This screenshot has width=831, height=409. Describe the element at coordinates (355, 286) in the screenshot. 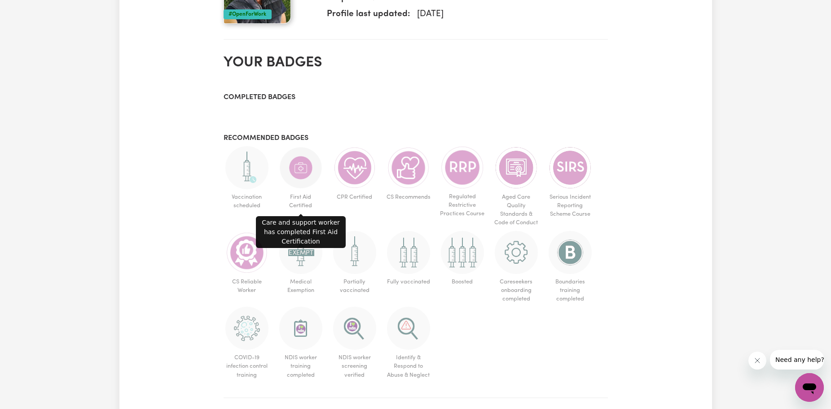

I see `span: Partially vaccinated` at that location.